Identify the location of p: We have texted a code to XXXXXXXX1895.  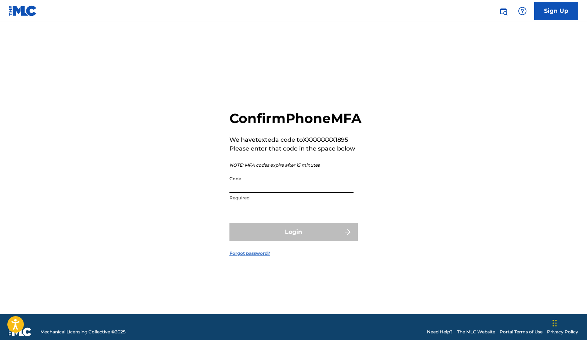
(295, 140).